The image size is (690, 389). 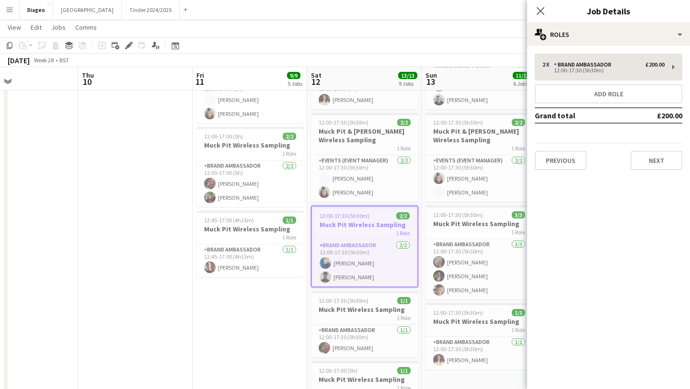 What do you see at coordinates (199, 81) in the screenshot?
I see `span: 11` at bounding box center [199, 81].